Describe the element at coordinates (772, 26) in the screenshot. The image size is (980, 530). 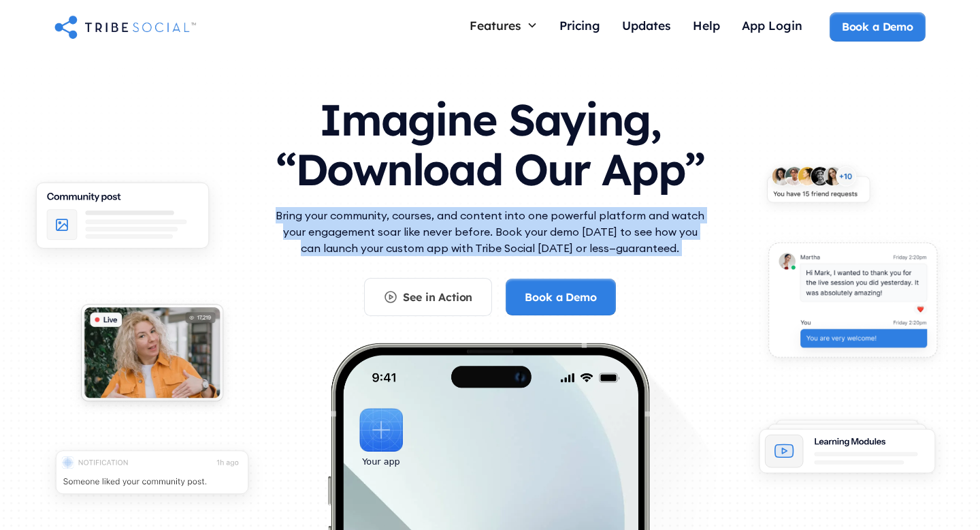
I see `a: App Login` at that location.